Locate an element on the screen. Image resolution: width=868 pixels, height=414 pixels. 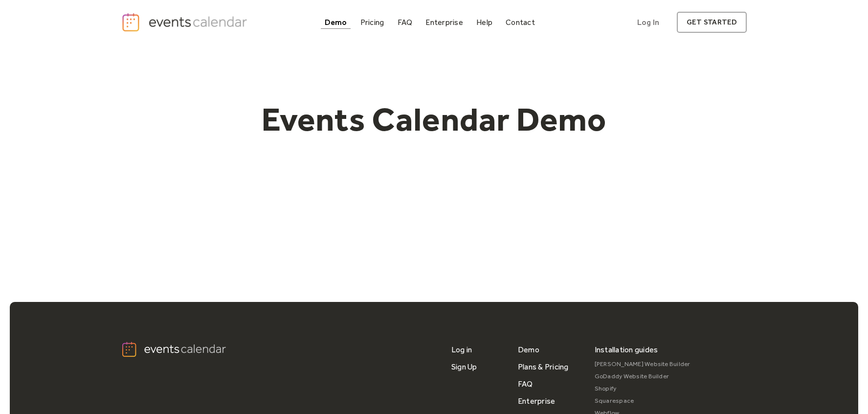
a: Contact is located at coordinates (521, 22).